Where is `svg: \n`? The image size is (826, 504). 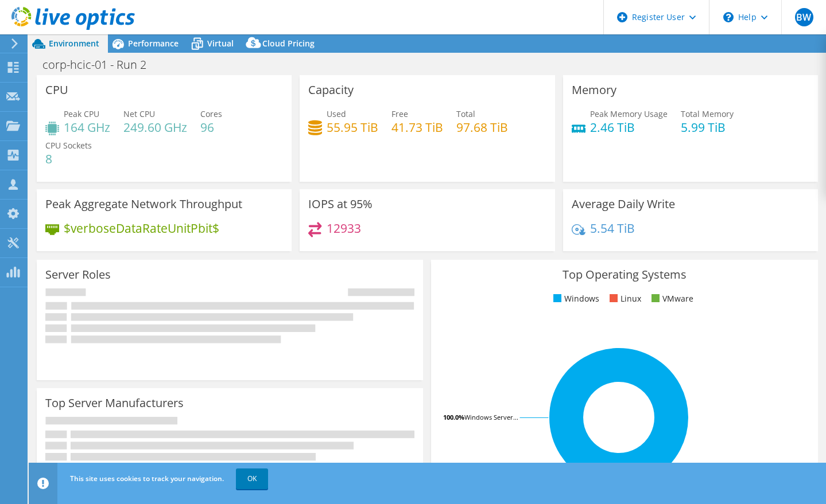 svg: \n is located at coordinates (728, 17).